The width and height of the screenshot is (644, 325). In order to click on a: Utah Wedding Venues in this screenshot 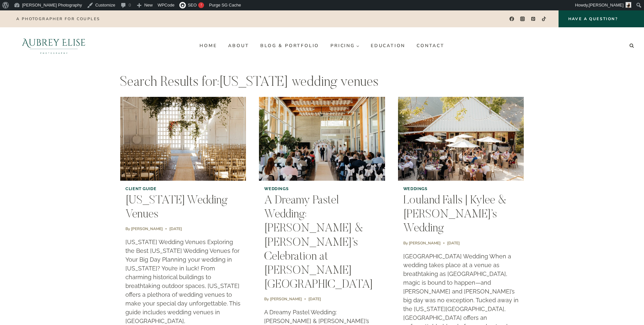, I will do `click(183, 139)`.